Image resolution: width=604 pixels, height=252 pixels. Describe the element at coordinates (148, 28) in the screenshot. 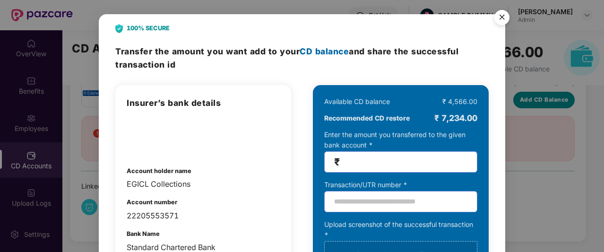

I see `b: 100% SECURE` at that location.